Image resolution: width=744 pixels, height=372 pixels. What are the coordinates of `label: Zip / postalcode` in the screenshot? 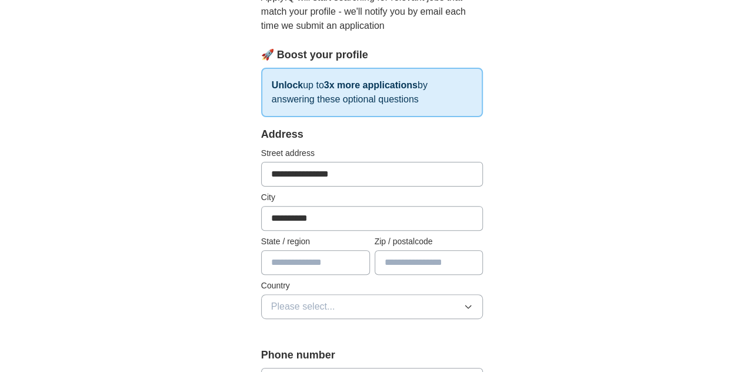 It's located at (429, 241).